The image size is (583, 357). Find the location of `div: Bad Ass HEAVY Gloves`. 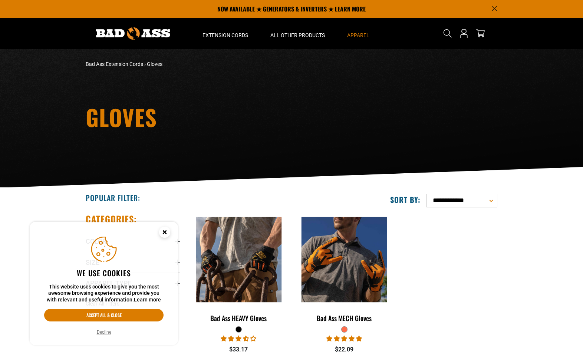

div: Bad Ass HEAVY Gloves is located at coordinates (238, 319).